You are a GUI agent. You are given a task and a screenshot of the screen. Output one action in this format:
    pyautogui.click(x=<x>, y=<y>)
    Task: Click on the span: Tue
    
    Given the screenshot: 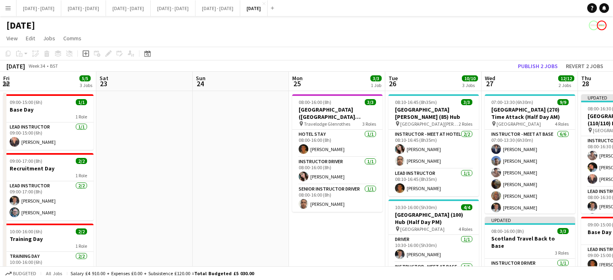 What is the action you would take?
    pyautogui.click(x=393, y=78)
    